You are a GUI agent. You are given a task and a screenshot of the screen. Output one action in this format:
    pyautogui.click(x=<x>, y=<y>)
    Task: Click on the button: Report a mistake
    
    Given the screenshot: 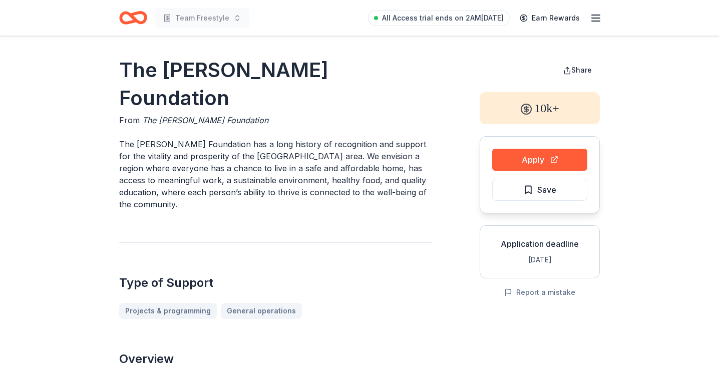 What is the action you would take?
    pyautogui.click(x=540, y=293)
    